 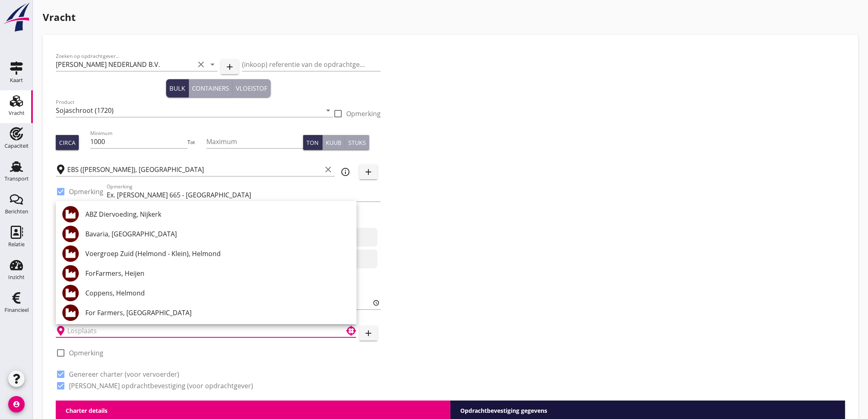 What do you see at coordinates (217, 254) in the screenshot?
I see `div: Voergroep Zuid (Helmond - Klein), Helmond` at bounding box center [217, 254].